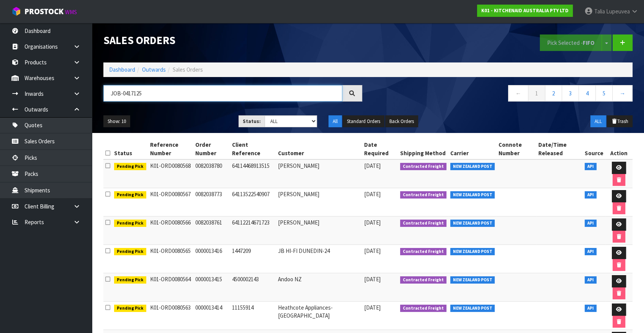 The height and width of the screenshot is (333, 644). What do you see at coordinates (171, 231) in the screenshot?
I see `td: K01-ORD0080566` at bounding box center [171, 231].